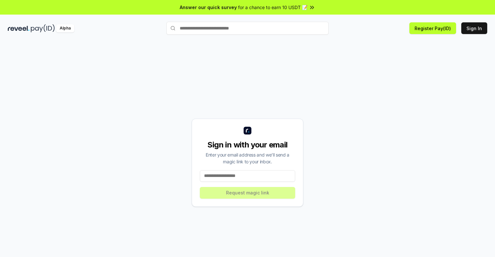 The width and height of the screenshot is (495, 257). What do you see at coordinates (18, 28) in the screenshot?
I see `img: reveel_dark` at bounding box center [18, 28].